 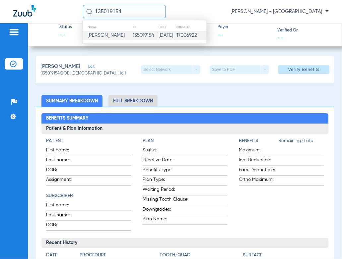 What do you see at coordinates (107, 27) in the screenshot?
I see `th: Name` at bounding box center [107, 27].